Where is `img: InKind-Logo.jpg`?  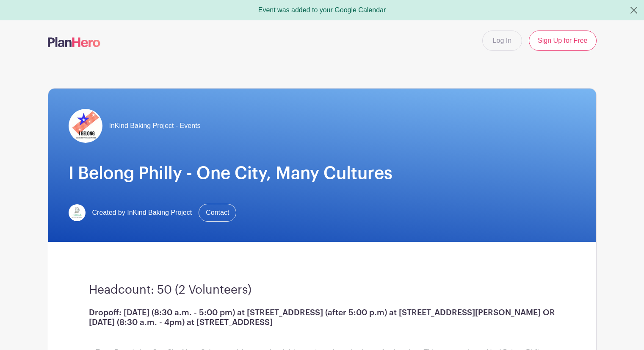 img: InKind-Logo.jpg is located at coordinates (77, 213).